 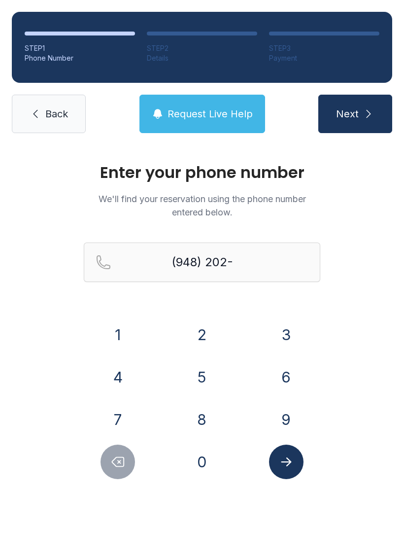 I want to click on button: 3, so click(x=287, y=335).